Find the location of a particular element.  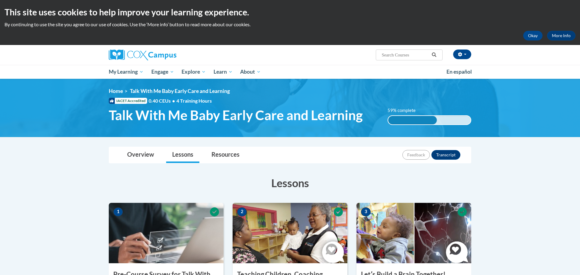

button: Search is located at coordinates (434, 55).